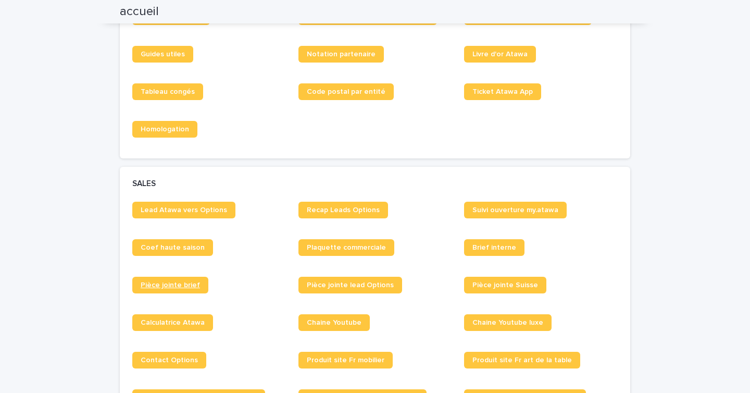  What do you see at coordinates (345, 360) in the screenshot?
I see `a: Produit site Fr mobilier` at bounding box center [345, 360].